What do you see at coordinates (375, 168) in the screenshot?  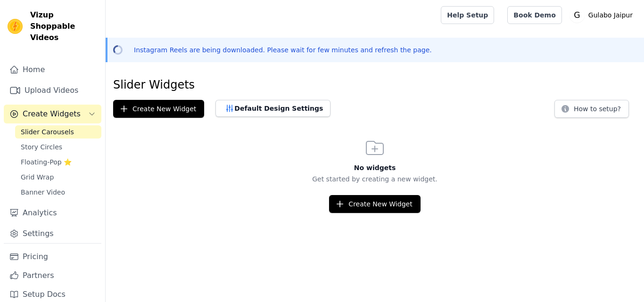 I see `h3: No widgets` at bounding box center [375, 168].